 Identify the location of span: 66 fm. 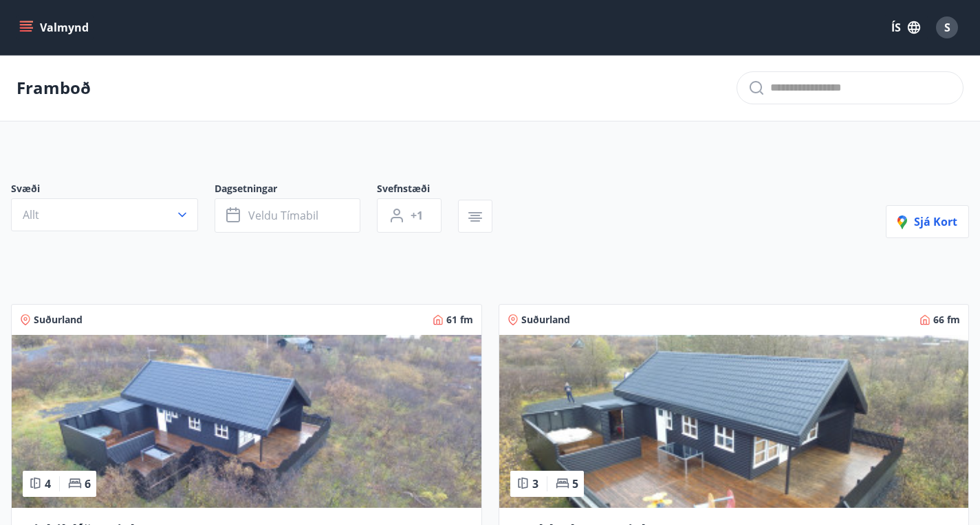
(946, 320).